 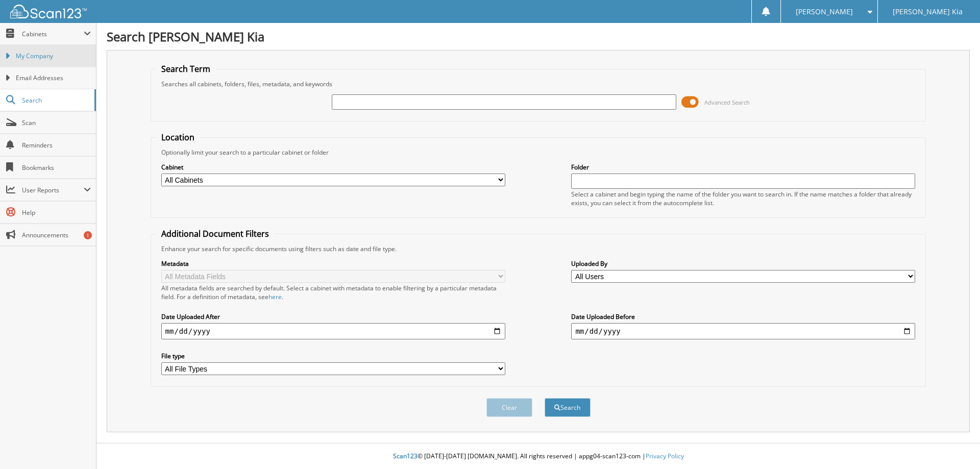 What do you see at coordinates (56, 122) in the screenshot?
I see `span: Scan` at bounding box center [56, 122].